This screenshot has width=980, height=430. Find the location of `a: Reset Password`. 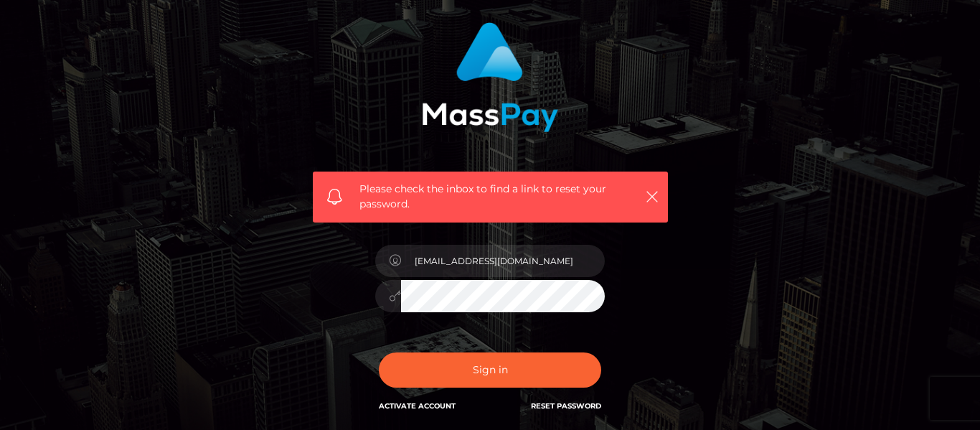

a: Reset Password is located at coordinates (566, 405).